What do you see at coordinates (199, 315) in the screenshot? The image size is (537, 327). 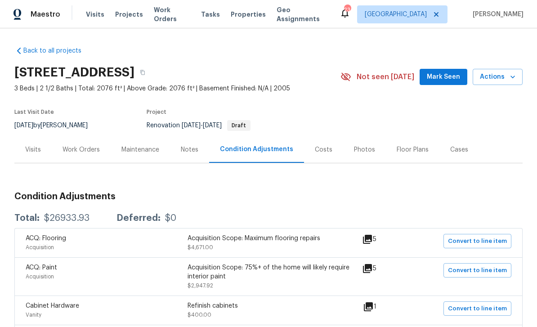 I see `span: $400.00` at bounding box center [199, 315].